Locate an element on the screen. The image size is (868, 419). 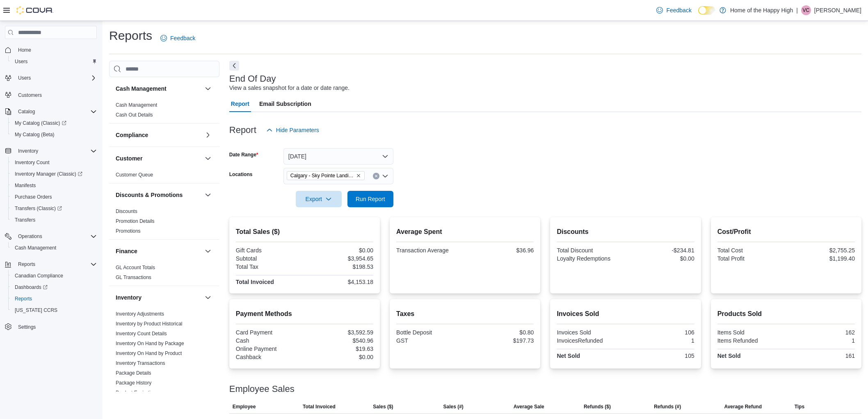
span: Email Subscription is located at coordinates (285, 104).